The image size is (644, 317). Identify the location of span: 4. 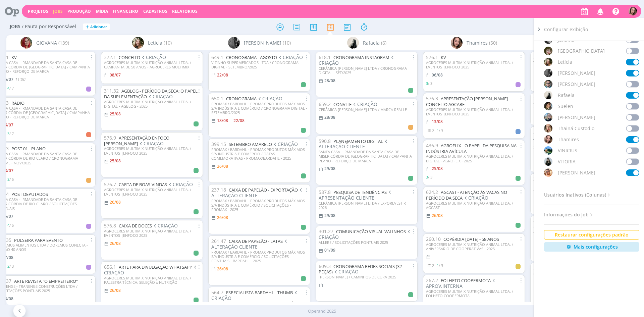
(8, 88).